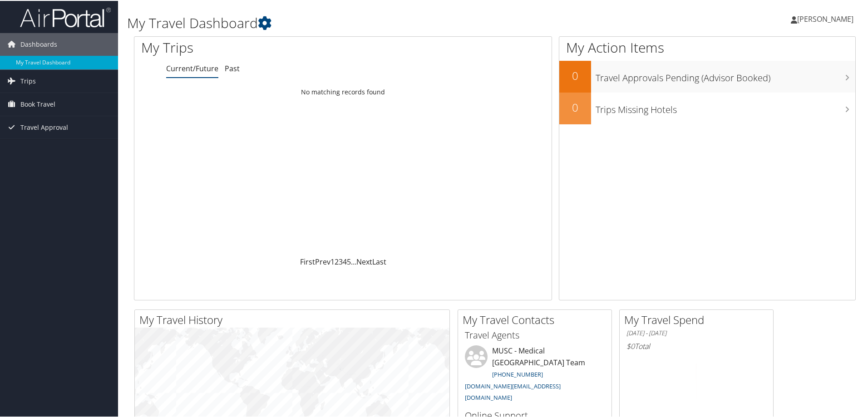  Describe the element at coordinates (340, 261) in the screenshot. I see `a: 3` at that location.